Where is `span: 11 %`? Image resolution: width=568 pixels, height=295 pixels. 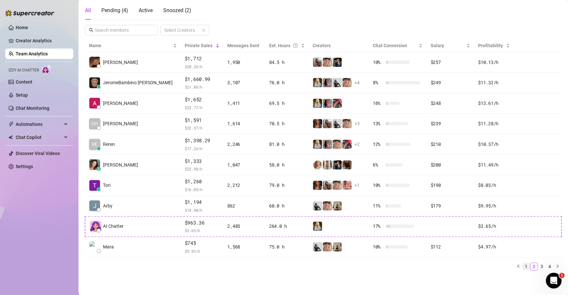 span: 11 % is located at coordinates (378, 206).